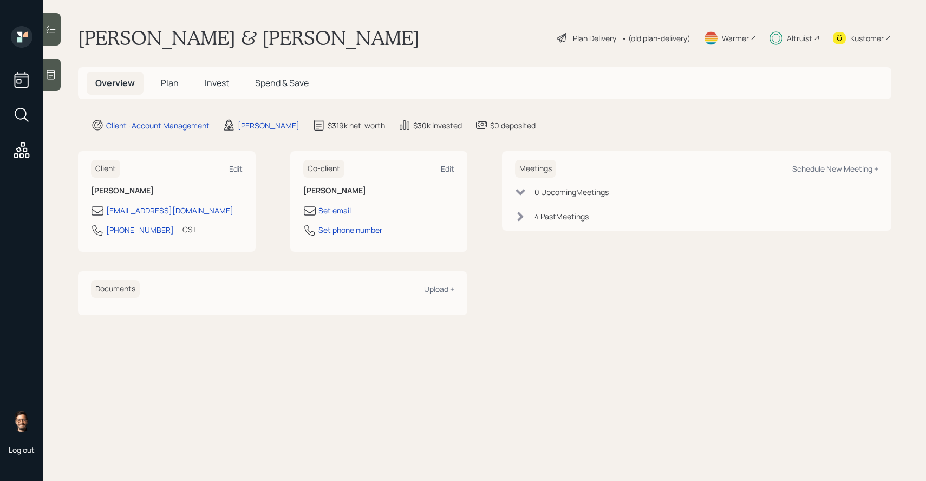 The image size is (926, 481). I want to click on span: Spend & Save, so click(282, 83).